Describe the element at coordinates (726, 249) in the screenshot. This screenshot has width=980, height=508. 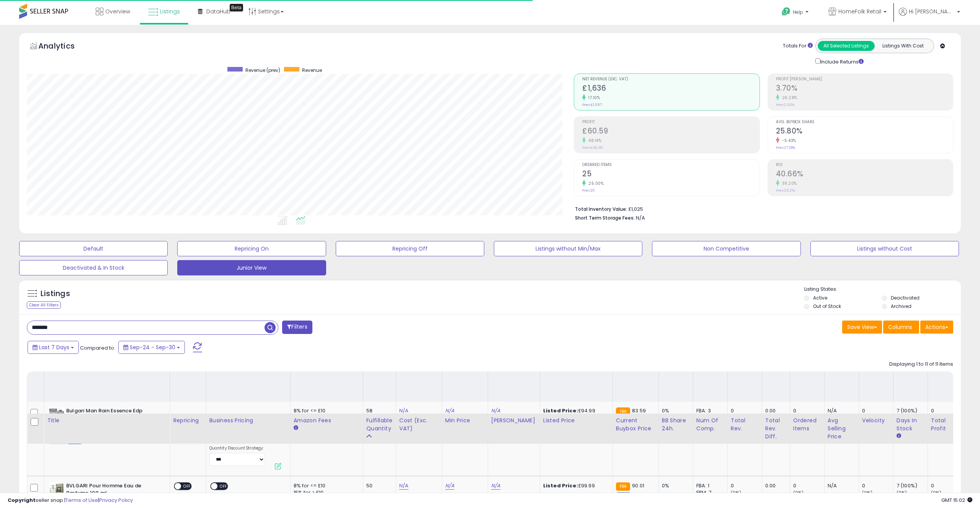
I see `button: Non Competitive` at that location.